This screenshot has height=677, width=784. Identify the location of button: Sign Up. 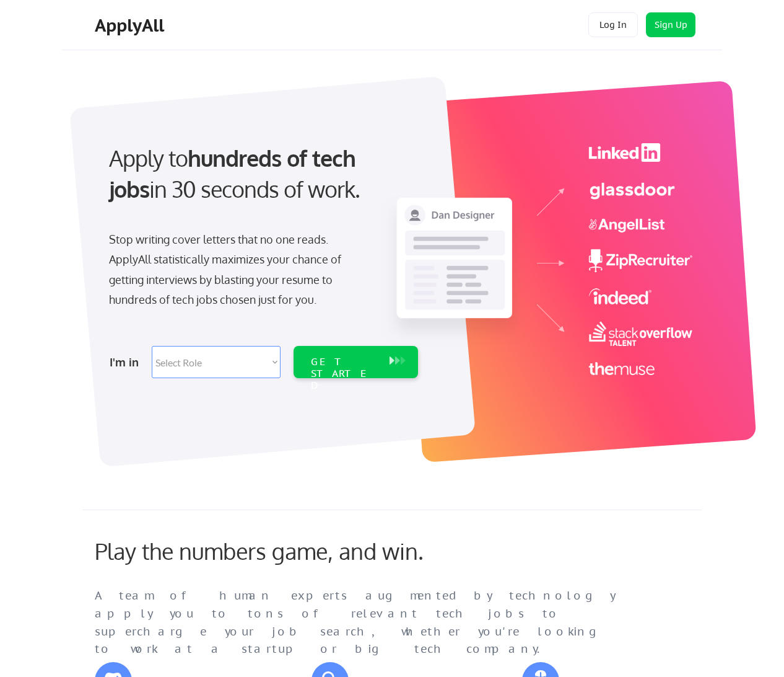
(671, 25).